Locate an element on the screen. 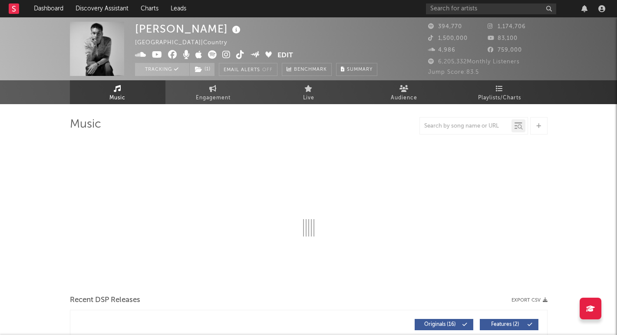 The width and height of the screenshot is (617, 335). span: Music is located at coordinates (117, 98).